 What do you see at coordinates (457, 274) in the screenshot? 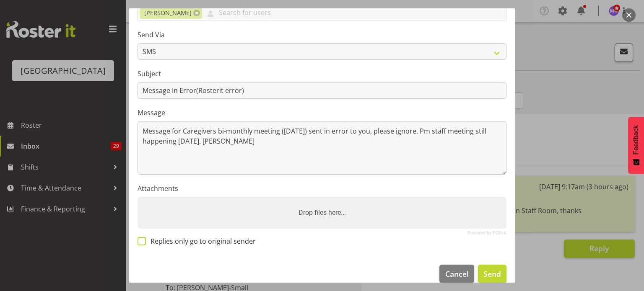
I see `button: Cancel` at bounding box center [457, 274].